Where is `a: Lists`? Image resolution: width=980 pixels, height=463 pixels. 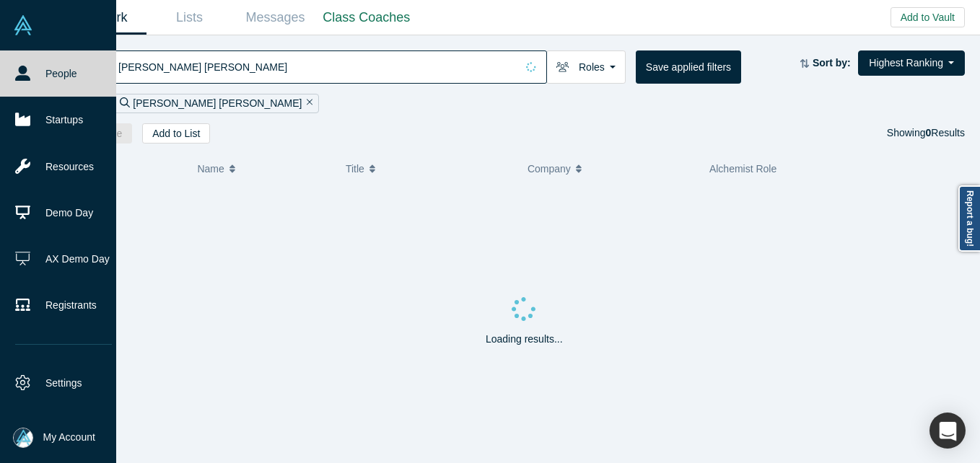
a: Lists is located at coordinates (189, 17).